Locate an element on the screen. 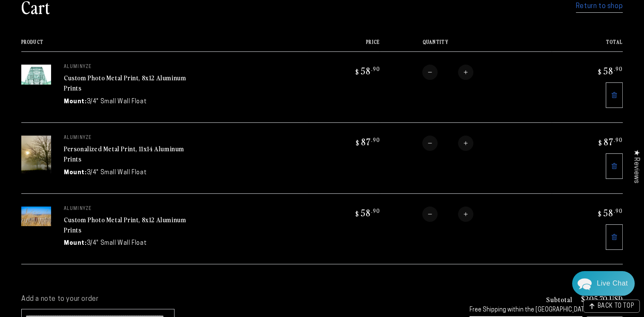 This screenshot has width=644, height=317. h3: Subtotal is located at coordinates (559, 299).